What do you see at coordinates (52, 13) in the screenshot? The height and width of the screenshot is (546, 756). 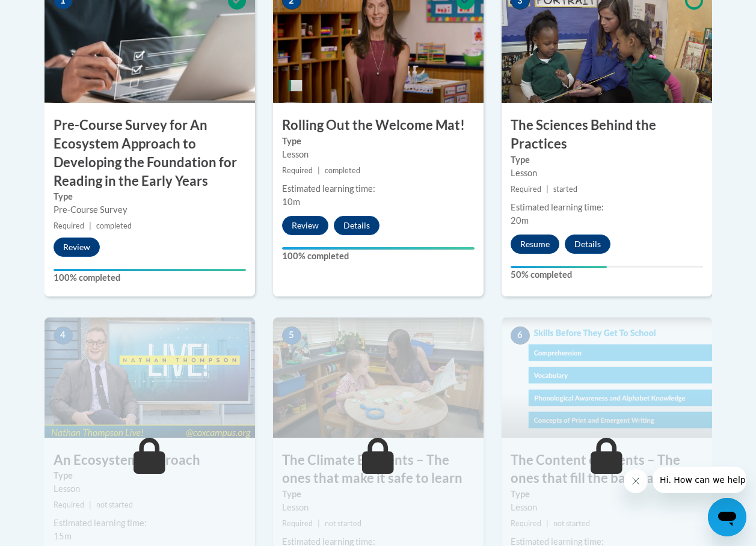 I see `span: Hi. How can we help?` at bounding box center [52, 13].